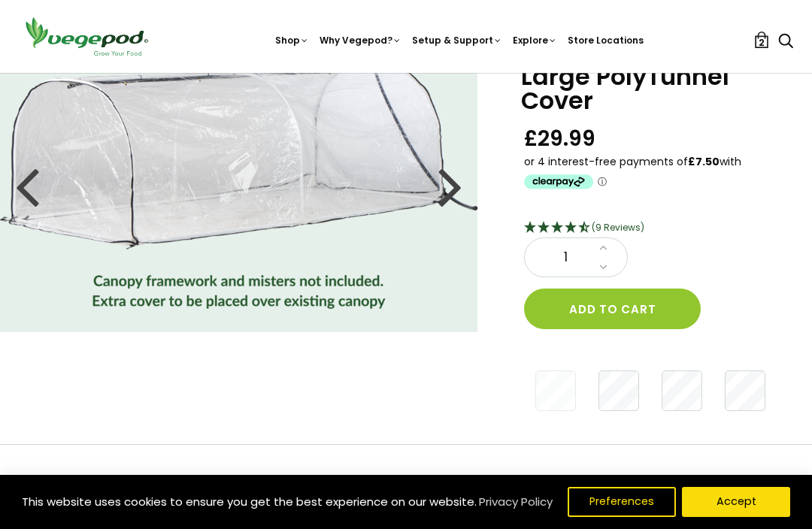 The height and width of the screenshot is (529, 812). Describe the element at coordinates (457, 40) in the screenshot. I see `a: Setup & Support` at that location.